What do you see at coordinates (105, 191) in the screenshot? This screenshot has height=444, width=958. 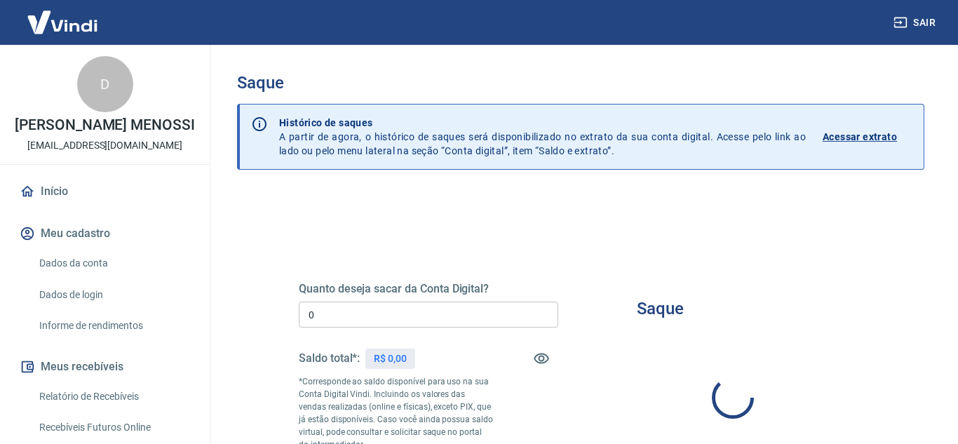 I see `a: Início` at bounding box center [105, 191].